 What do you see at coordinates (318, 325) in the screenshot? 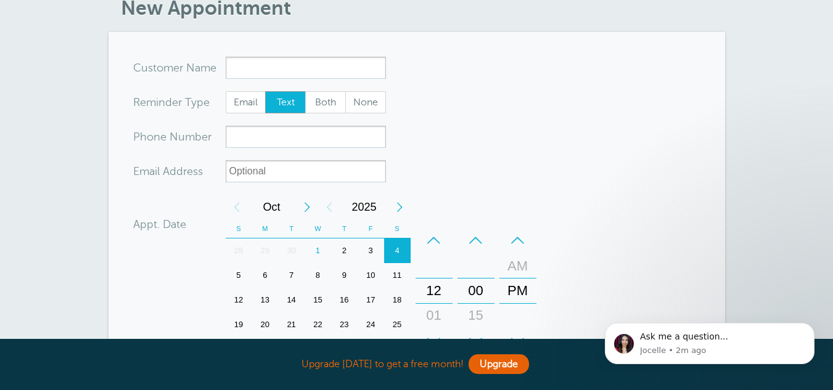
I see `div: Wednesday, October 22` at bounding box center [318, 325].